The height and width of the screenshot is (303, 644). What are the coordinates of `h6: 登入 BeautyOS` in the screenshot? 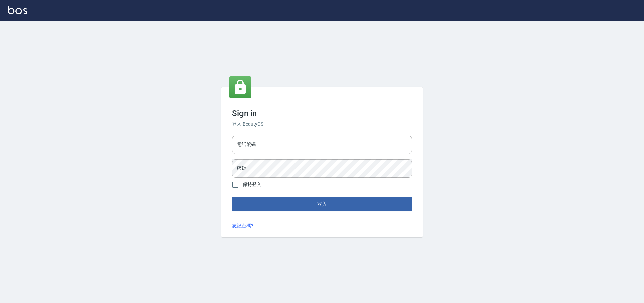 It's located at (322, 124).